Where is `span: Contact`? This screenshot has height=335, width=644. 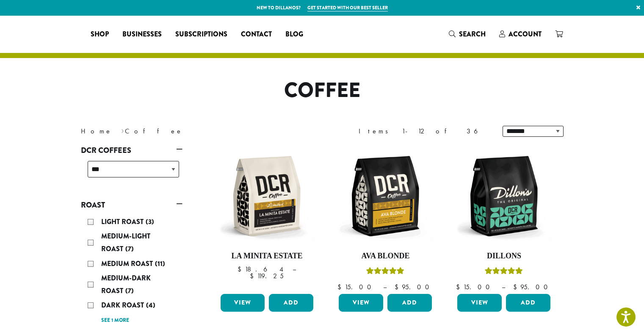 span: Contact is located at coordinates (256, 35).